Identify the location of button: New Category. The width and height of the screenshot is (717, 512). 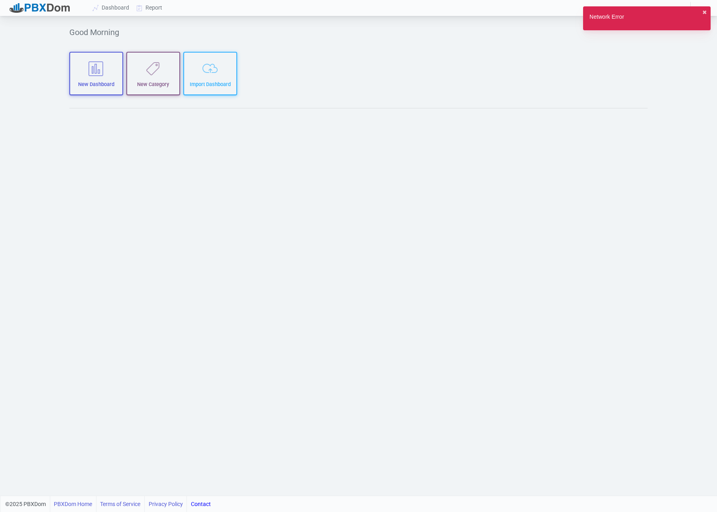
(153, 73).